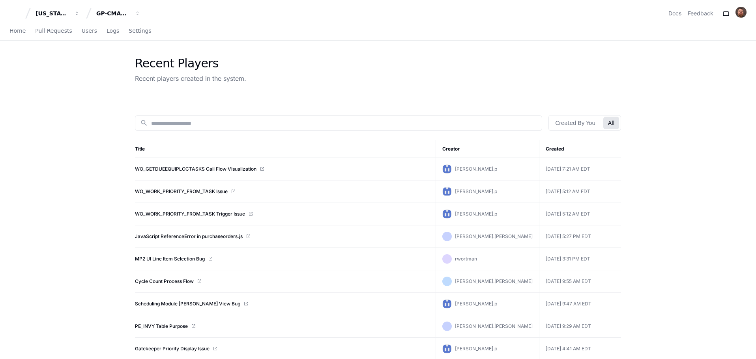  What do you see at coordinates (285, 149) in the screenshot?
I see `th: Title` at bounding box center [285, 149].